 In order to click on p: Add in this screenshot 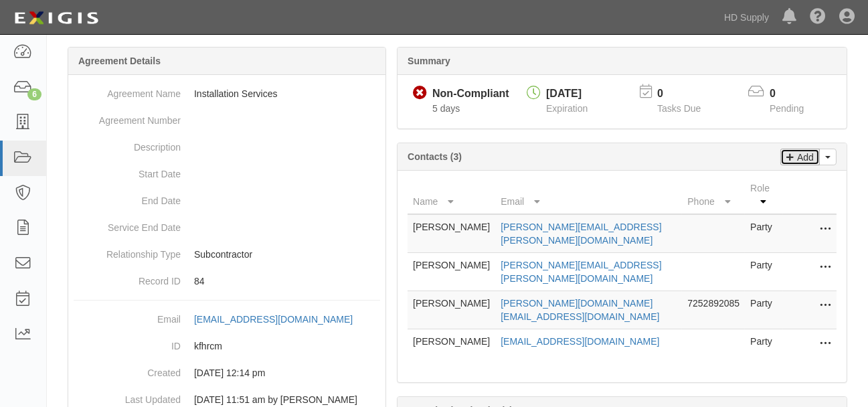, I will do `click(804, 157)`.